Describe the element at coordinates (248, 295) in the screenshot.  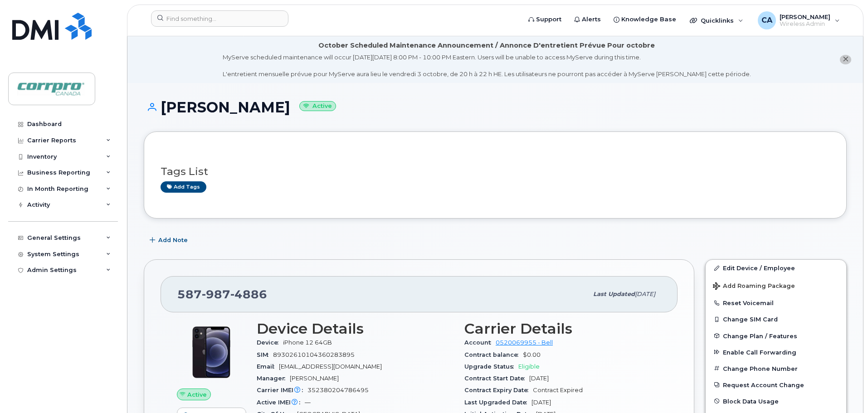
I see `span: 4886` at that location.